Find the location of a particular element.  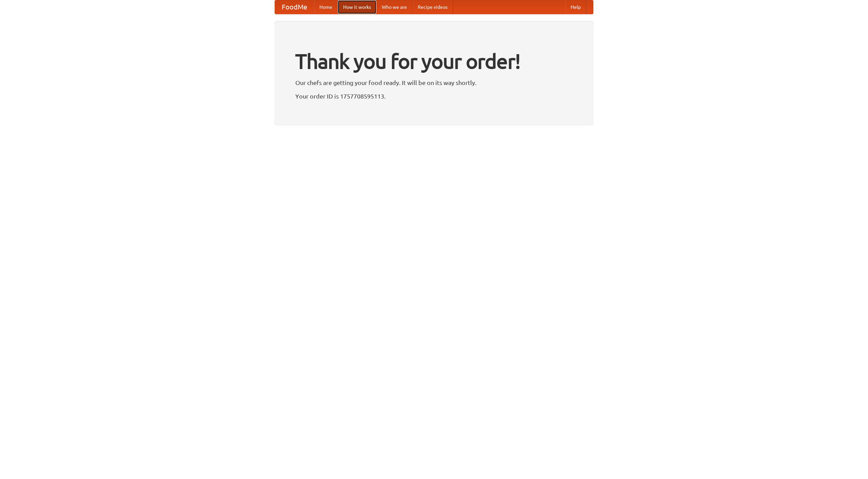

a: Home is located at coordinates (326, 7).